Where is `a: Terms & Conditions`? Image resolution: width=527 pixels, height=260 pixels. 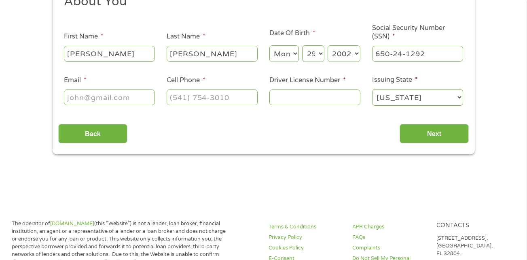
a: Terms & Conditions is located at coordinates (305, 227).